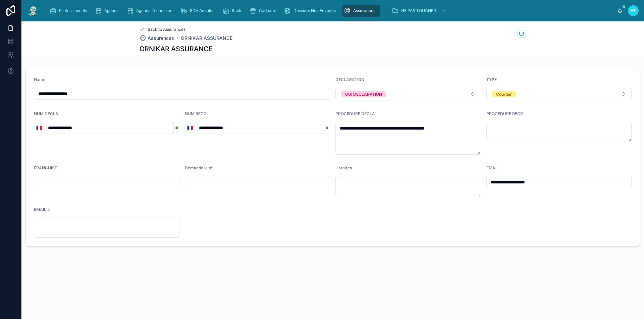  What do you see at coordinates (69, 11) in the screenshot?
I see `a: Professionnels` at bounding box center [69, 11].